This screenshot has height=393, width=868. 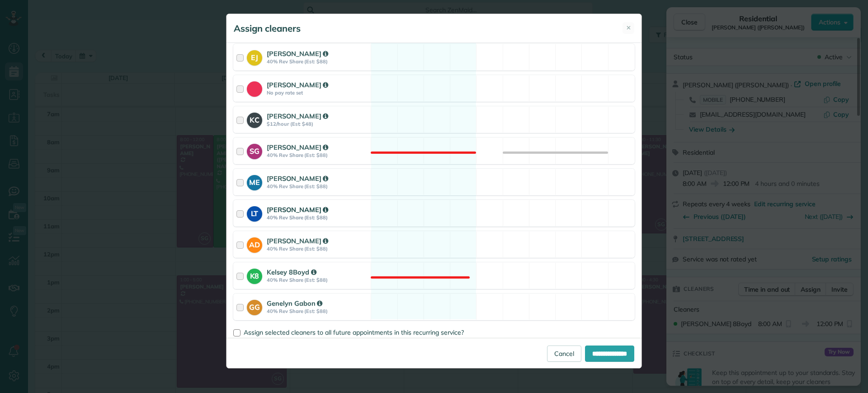 I want to click on strong: SG, so click(x=255, y=150).